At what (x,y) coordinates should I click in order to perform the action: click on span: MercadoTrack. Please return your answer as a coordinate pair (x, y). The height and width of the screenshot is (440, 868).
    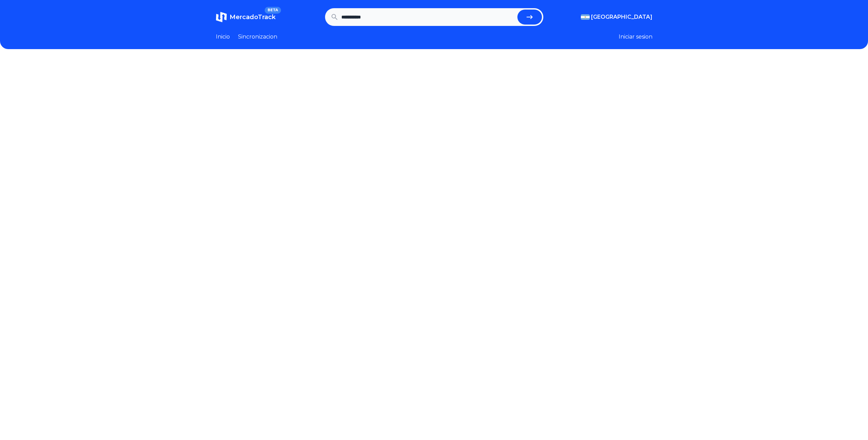
    Looking at the image, I should click on (252, 17).